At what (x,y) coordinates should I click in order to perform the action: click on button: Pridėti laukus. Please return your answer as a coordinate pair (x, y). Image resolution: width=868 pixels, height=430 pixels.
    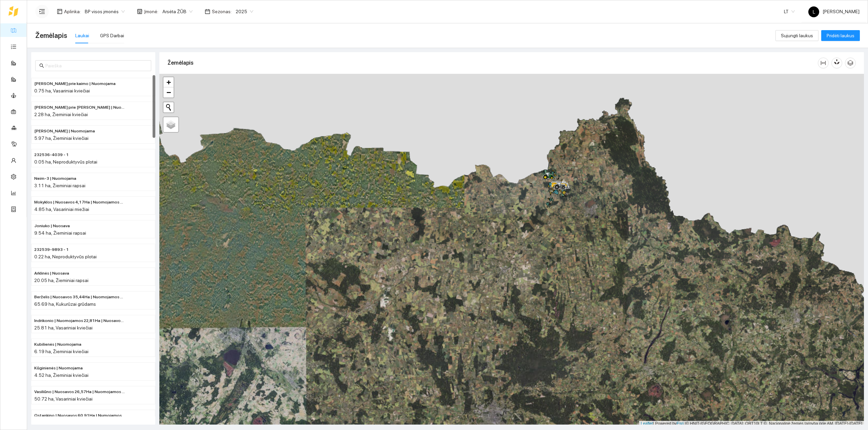
    Looking at the image, I should click on (840, 36).